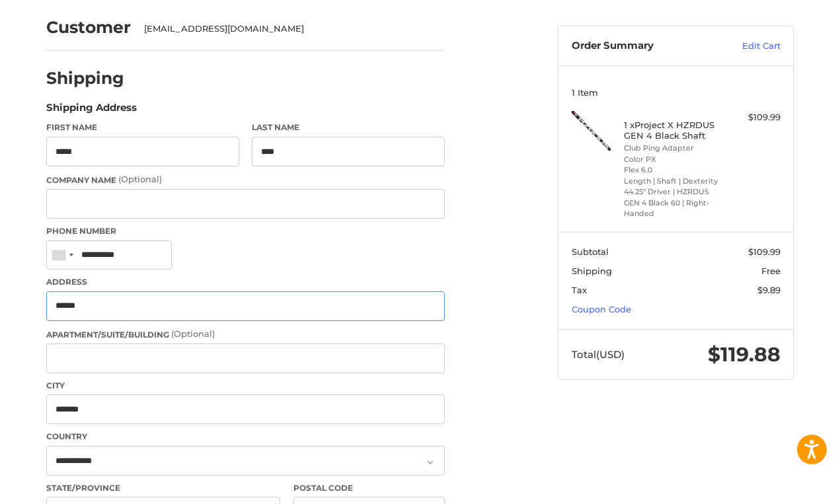  What do you see at coordinates (642, 46) in the screenshot?
I see `h3: Order Summary` at bounding box center [642, 46].